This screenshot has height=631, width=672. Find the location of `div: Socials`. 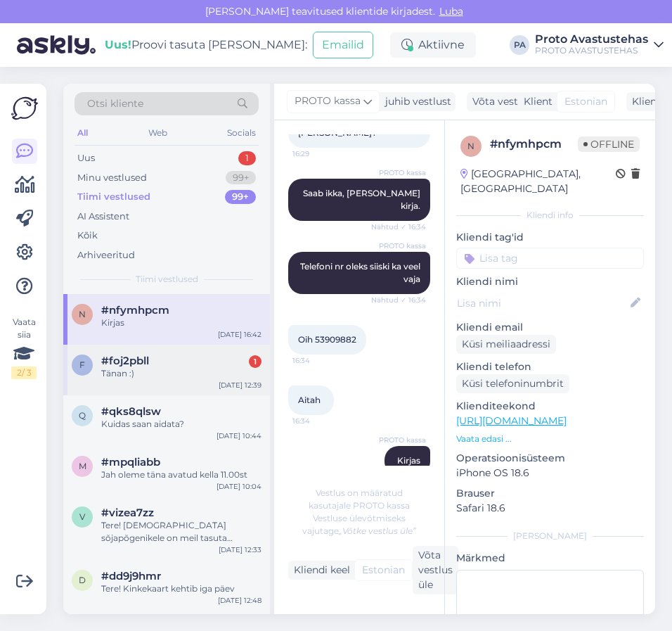

div: Socials is located at coordinates (241, 133).